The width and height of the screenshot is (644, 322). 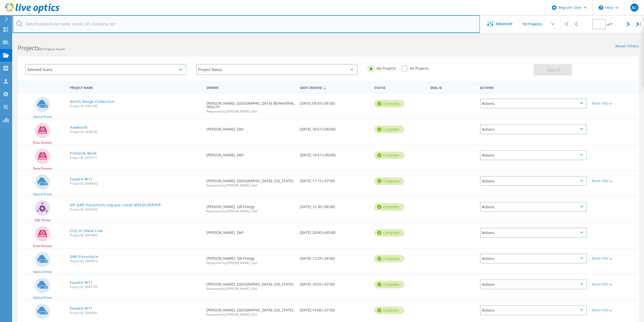 What do you see at coordinates (29, 48) in the screenshot?
I see `b: Projects` at bounding box center [29, 48].